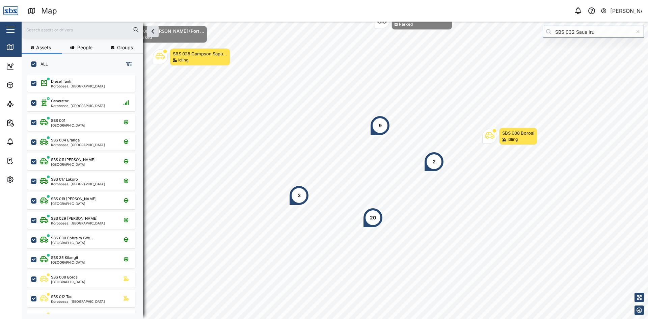  I want to click on div: 2, so click(434, 162).